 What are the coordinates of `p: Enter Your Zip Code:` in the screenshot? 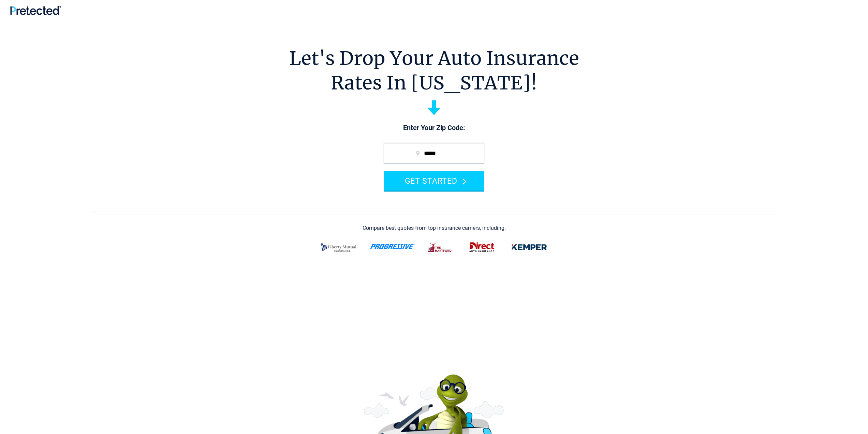 It's located at (434, 128).